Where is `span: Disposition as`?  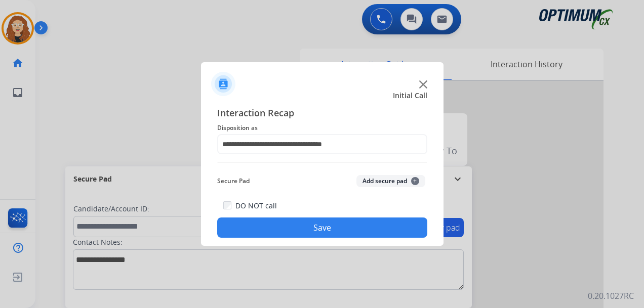
span: Disposition as is located at coordinates (322, 128).